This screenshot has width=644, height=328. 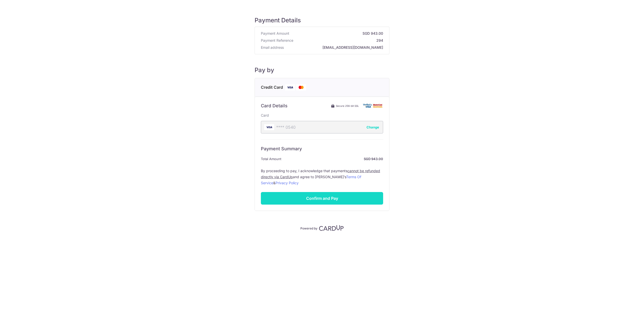 What do you see at coordinates (322, 20) in the screenshot?
I see `h5: Payment Details` at bounding box center [322, 20].